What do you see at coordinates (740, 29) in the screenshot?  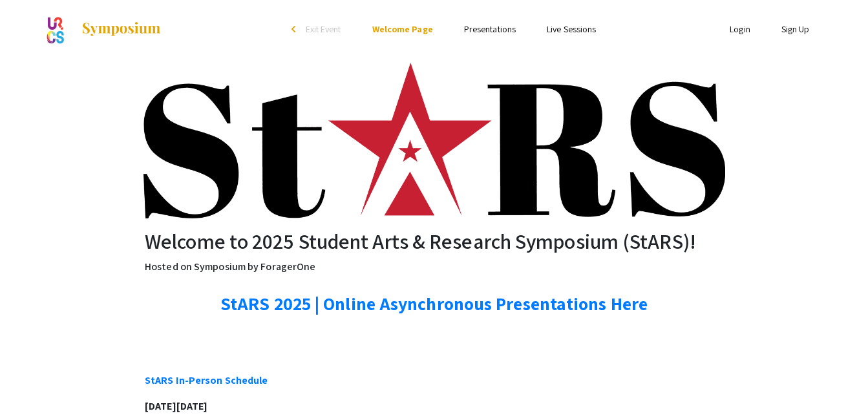 I see `a: Login` at bounding box center [740, 29].